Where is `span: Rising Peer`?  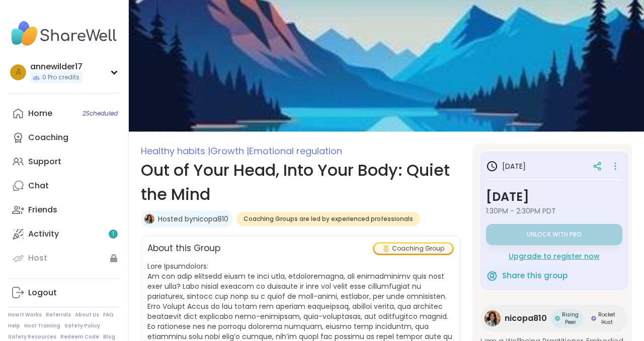 span: Rising Peer is located at coordinates (571, 318).